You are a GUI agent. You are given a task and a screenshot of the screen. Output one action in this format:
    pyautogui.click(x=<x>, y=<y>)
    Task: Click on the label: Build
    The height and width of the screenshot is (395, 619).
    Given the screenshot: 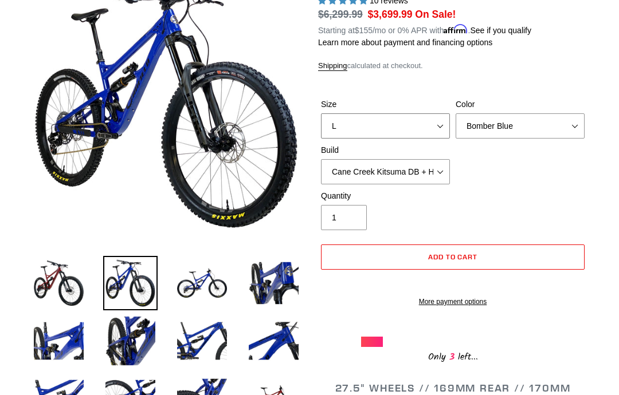 What is the action you would take?
    pyautogui.click(x=385, y=150)
    